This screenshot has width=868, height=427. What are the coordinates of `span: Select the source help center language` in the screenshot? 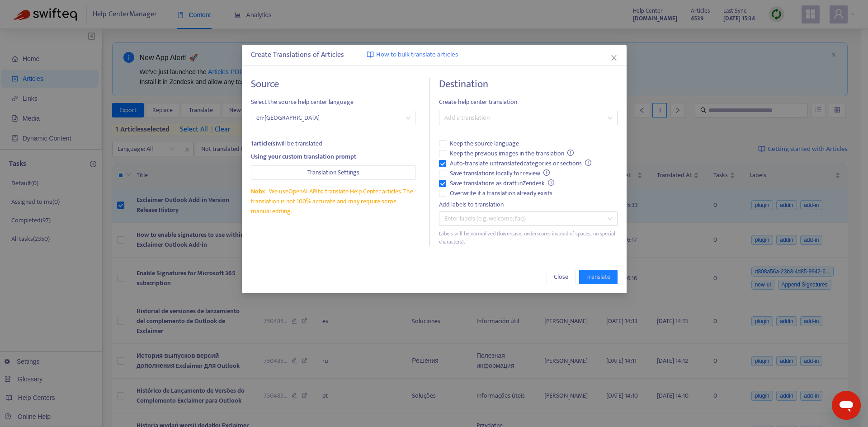 It's located at (333, 102).